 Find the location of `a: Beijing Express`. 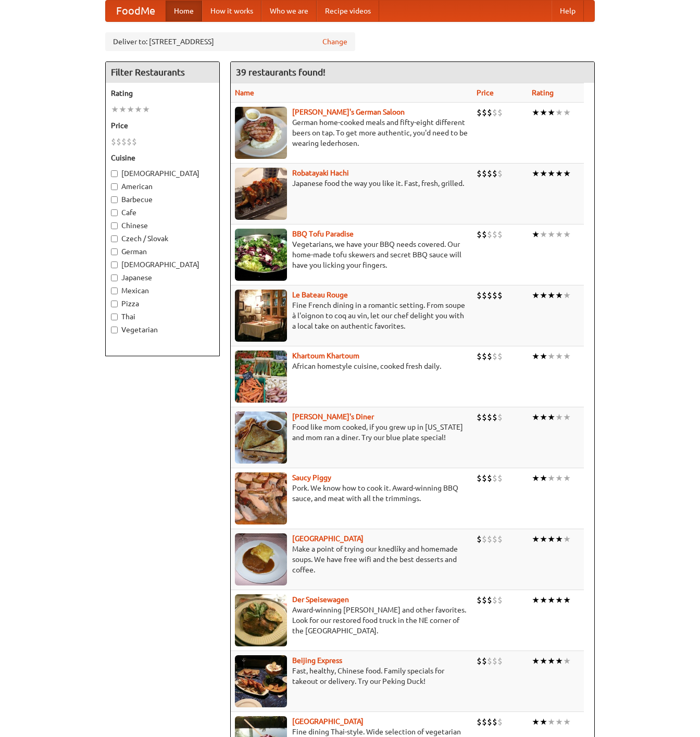

a: Beijing Express is located at coordinates (317, 661).